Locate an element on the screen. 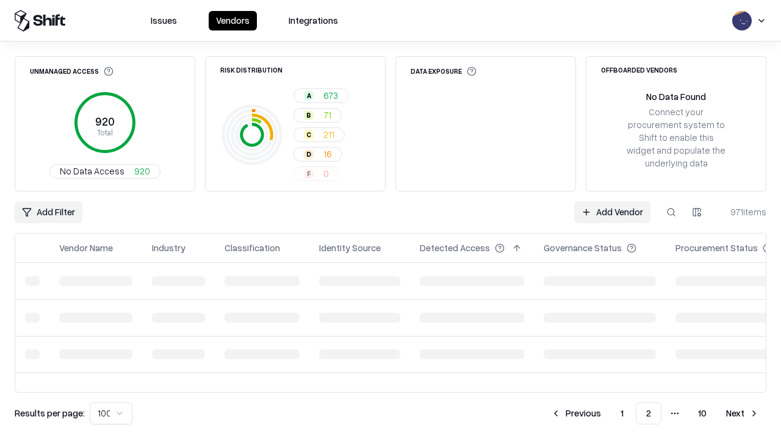 This screenshot has width=781, height=439. button: A673 is located at coordinates (321, 96).